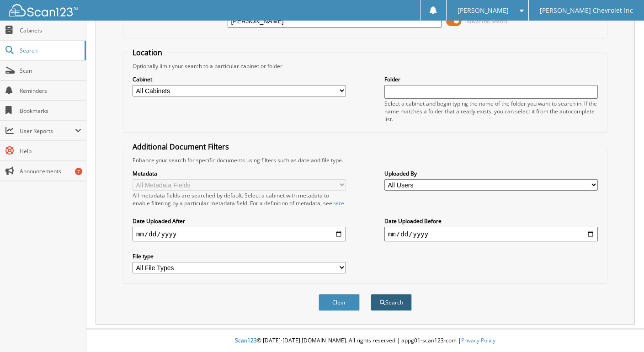 This screenshot has width=644, height=352. What do you see at coordinates (239, 256) in the screenshot?
I see `label: File type` at bounding box center [239, 256].